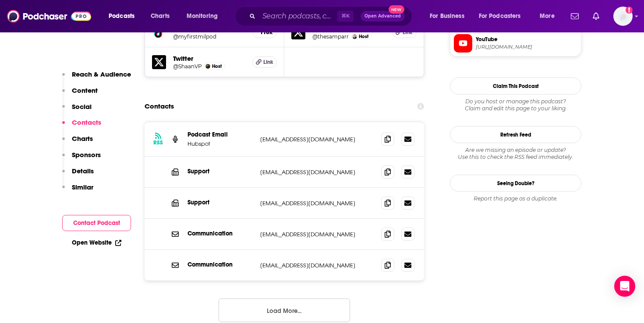 Image resolution: width=644 pixels, height=323 pixels. What do you see at coordinates (516, 101) in the screenshot?
I see `span: Do you host or manage this podcast?` at bounding box center [516, 101].